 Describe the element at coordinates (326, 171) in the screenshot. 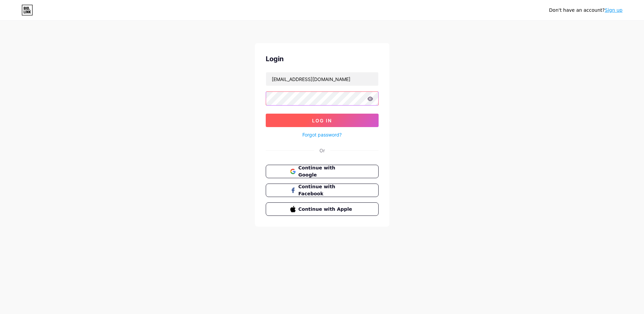

I see `span: Continue with Google` at that location.